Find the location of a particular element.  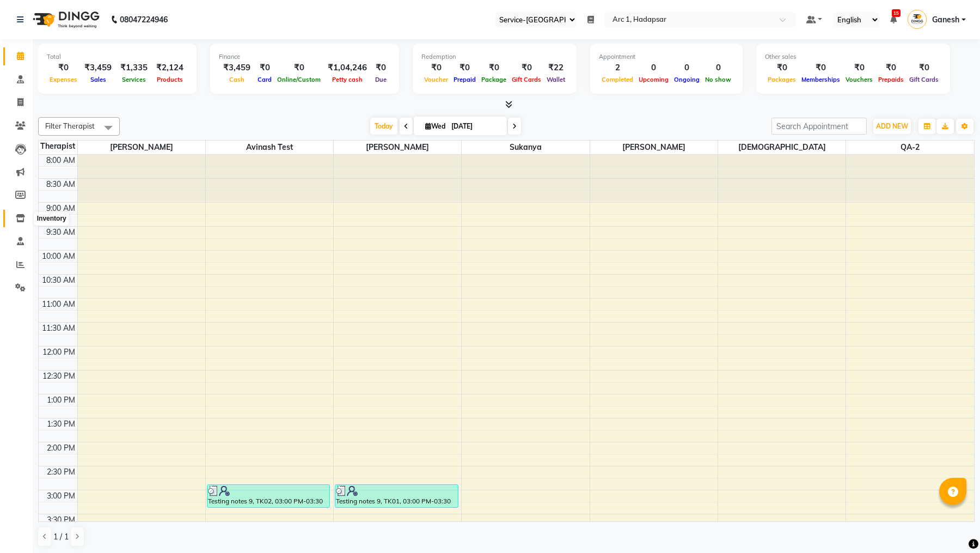

span: Prepaids is located at coordinates (891, 80).